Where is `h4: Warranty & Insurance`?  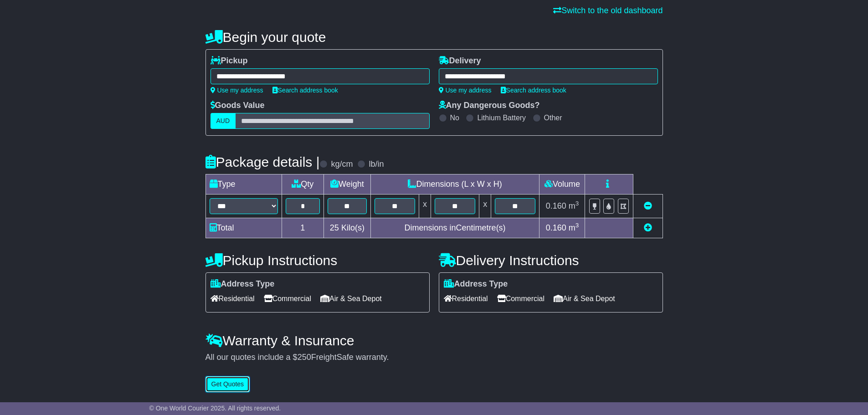
h4: Warranty & Insurance is located at coordinates (434, 340).